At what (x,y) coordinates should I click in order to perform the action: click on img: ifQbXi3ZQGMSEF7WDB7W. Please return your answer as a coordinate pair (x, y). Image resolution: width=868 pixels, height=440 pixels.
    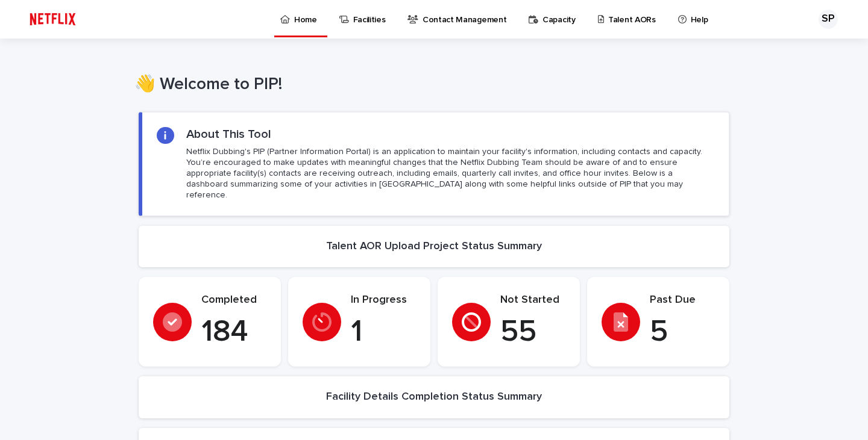
    Looking at the image, I should click on (52, 19).